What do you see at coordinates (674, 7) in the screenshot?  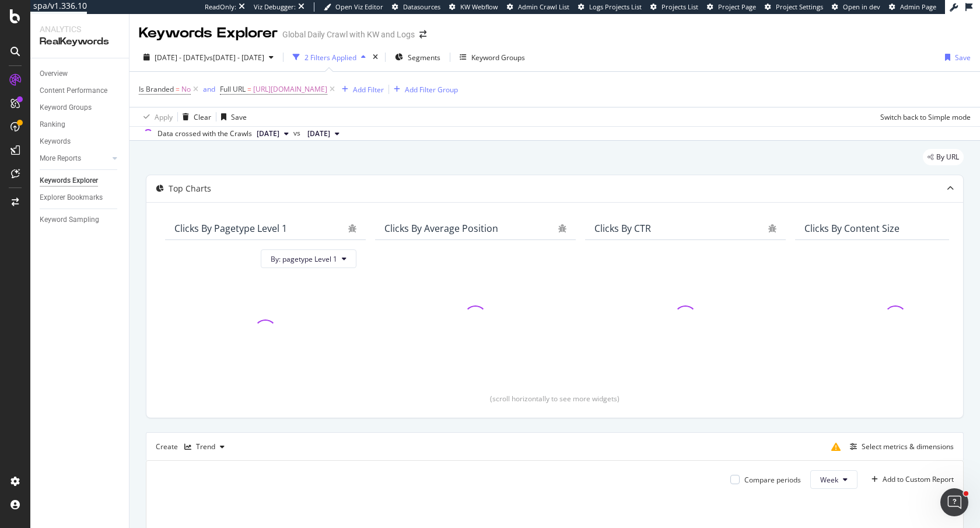 I see `a: Projects List` at bounding box center [674, 7].